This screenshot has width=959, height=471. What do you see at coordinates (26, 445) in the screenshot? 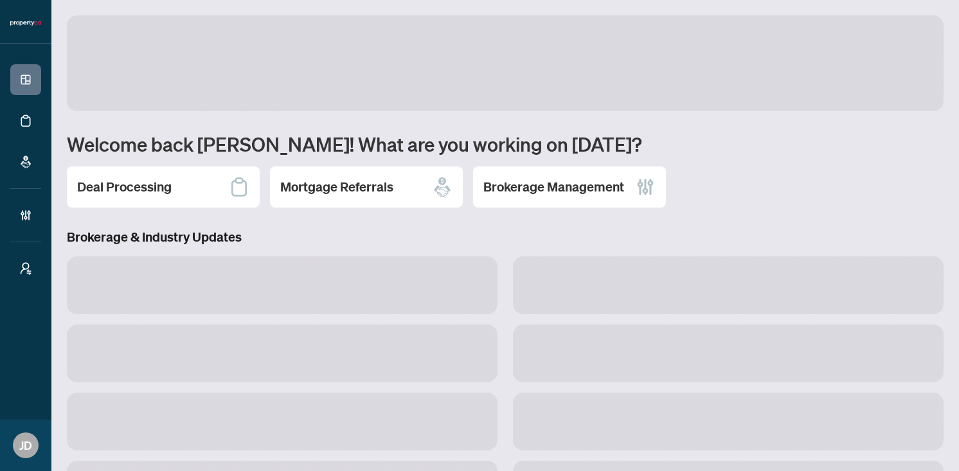
I see `span: JD` at bounding box center [26, 445].